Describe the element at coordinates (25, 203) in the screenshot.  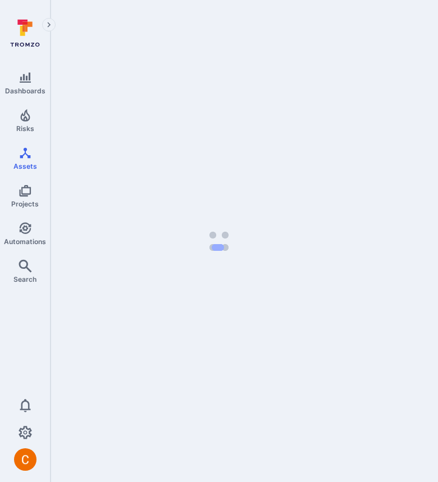
I see `span: Projects` at that location.